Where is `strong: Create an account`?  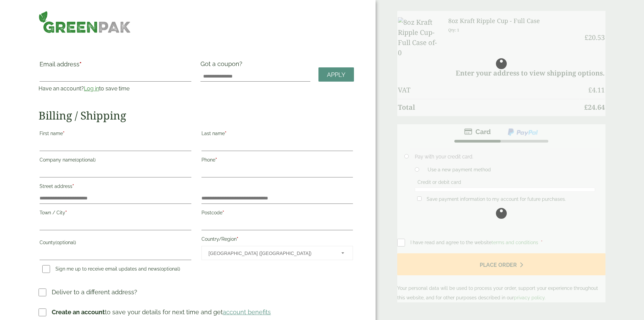 strong: Create an account is located at coordinates (78, 312).